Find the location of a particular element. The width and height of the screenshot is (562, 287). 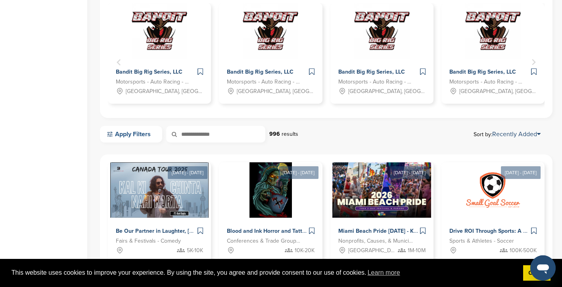

span: Nonprofits, Causes, & Municipalities - Diversity, Equity and Inclusion is located at coordinates (376, 241).